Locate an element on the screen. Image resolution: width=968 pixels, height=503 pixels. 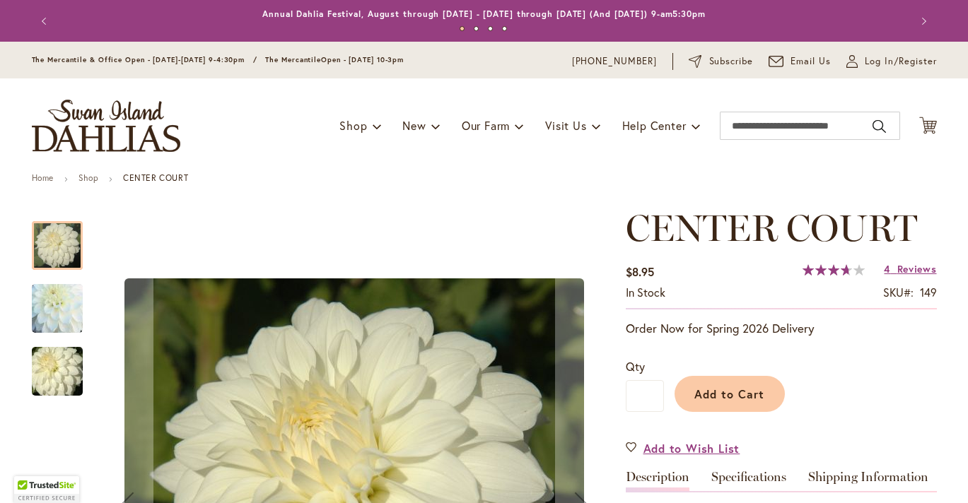
p: Order Now for Spring 2026 Delivery is located at coordinates (781, 329).